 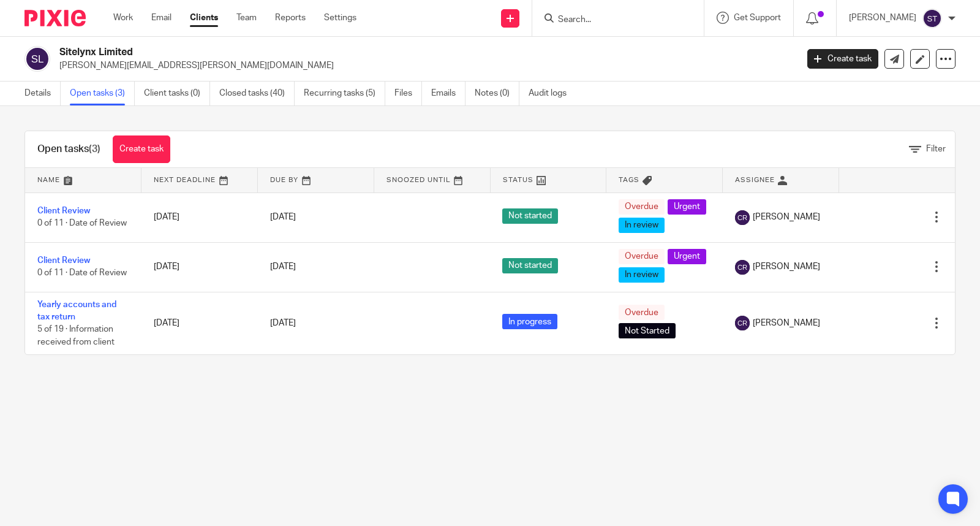 What do you see at coordinates (936, 149) in the screenshot?
I see `span: Filter` at bounding box center [936, 149].